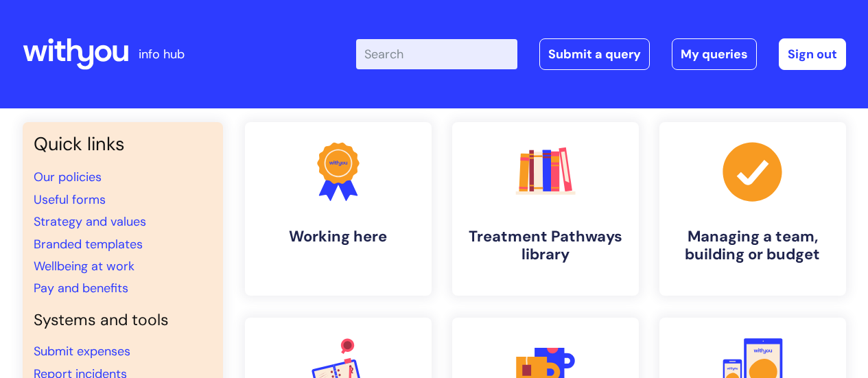 This screenshot has height=378, width=868. I want to click on input: Search, so click(436, 55).